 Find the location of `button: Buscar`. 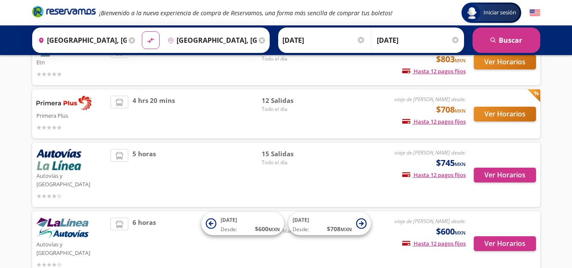

button: Buscar is located at coordinates (507, 40).